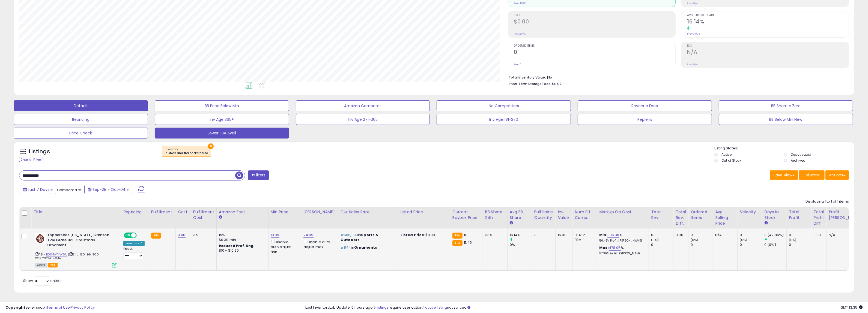 This screenshot has height=313, width=868. I want to click on button: Repricing, so click(81, 120).